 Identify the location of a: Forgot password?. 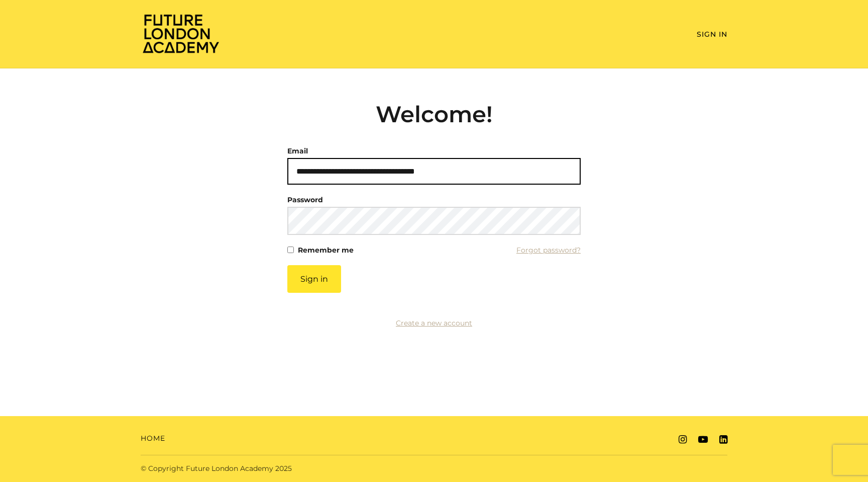
(549, 250).